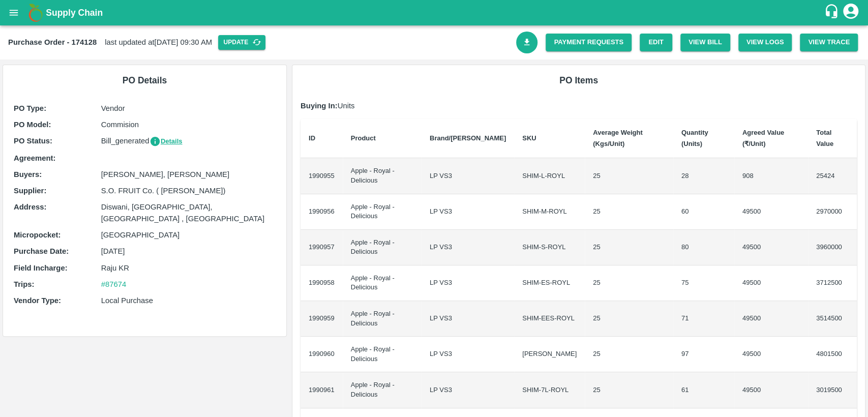 This screenshot has width=868, height=417. Describe the element at coordinates (188, 301) in the screenshot. I see `p: Local Purchase` at that location.